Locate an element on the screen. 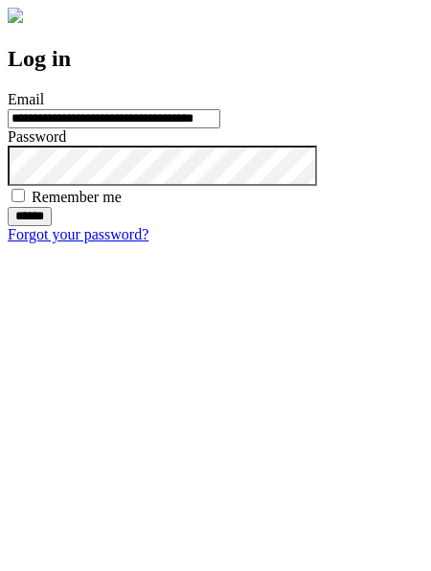 This screenshot has height=571, width=431. h2: Log in is located at coordinates (216, 58).